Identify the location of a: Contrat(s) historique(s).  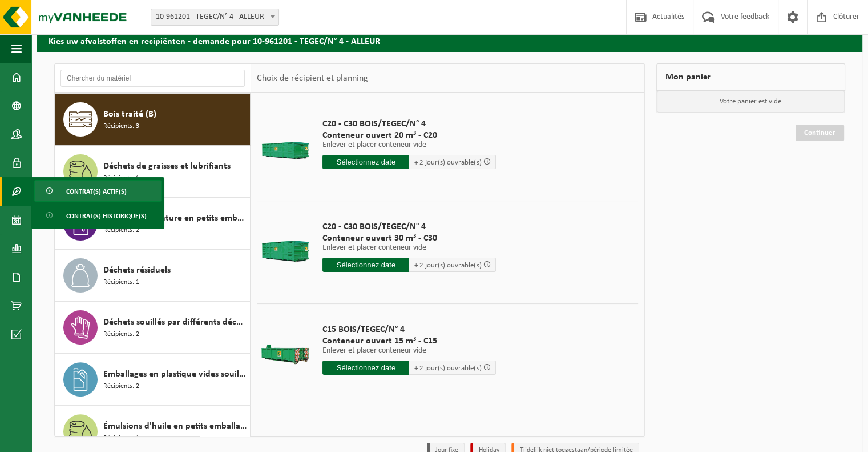
(98, 215).